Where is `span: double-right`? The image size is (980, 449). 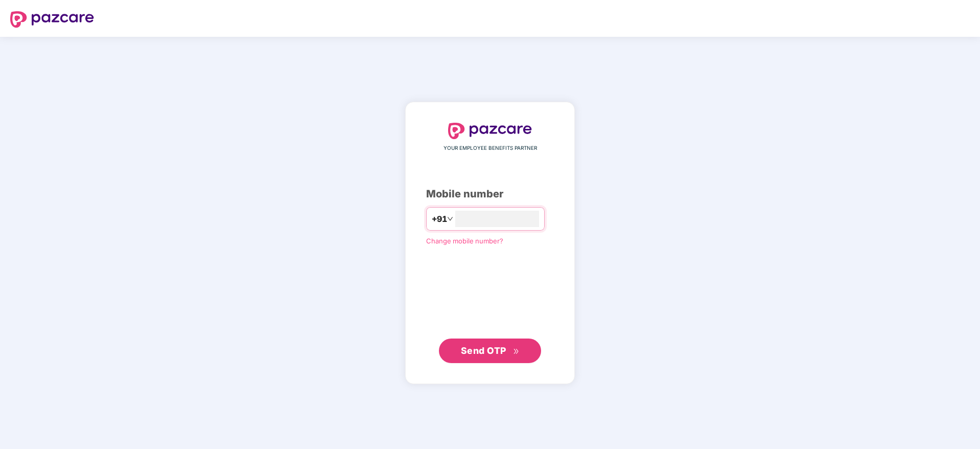 span: double-right is located at coordinates (516, 351).